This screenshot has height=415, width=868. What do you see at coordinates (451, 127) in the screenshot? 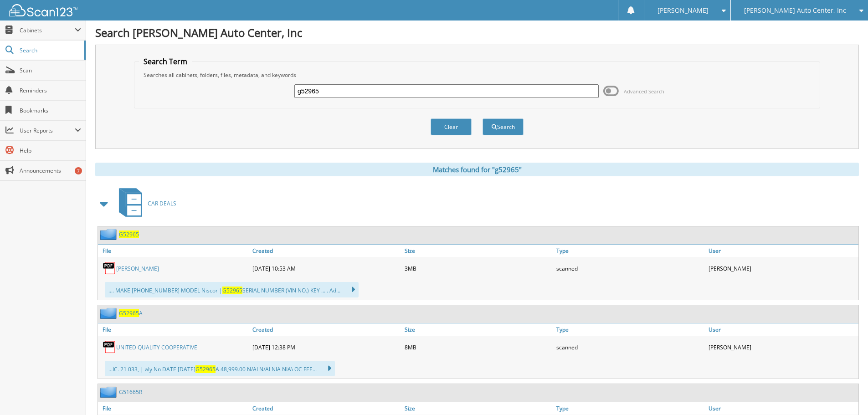
I see `button: Clear` at bounding box center [451, 127].